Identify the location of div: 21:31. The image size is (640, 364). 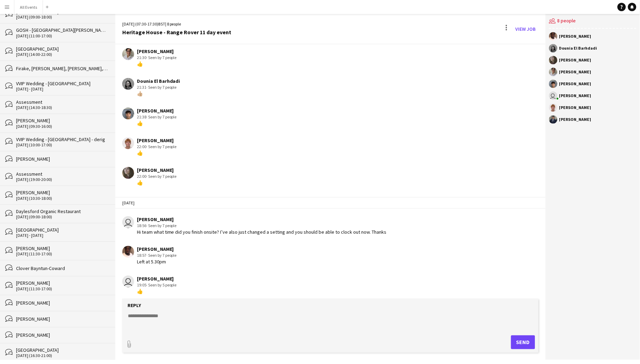
(158, 88).